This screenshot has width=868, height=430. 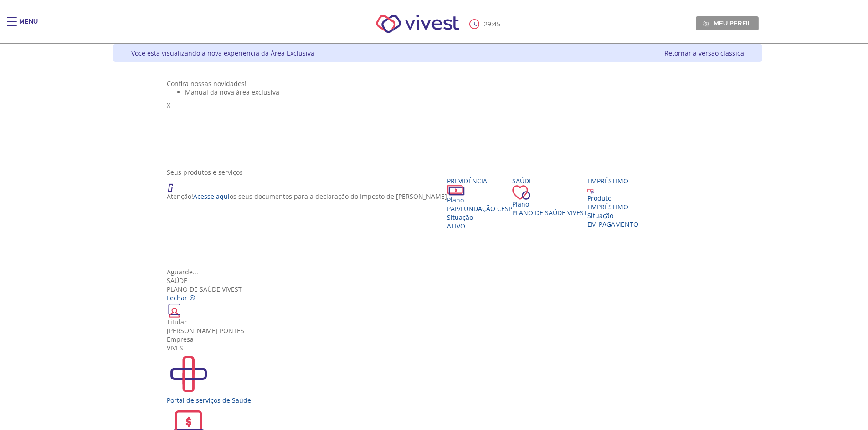 What do you see at coordinates (189, 375) in the screenshot?
I see `img: PortalSaude.svg` at bounding box center [189, 375].